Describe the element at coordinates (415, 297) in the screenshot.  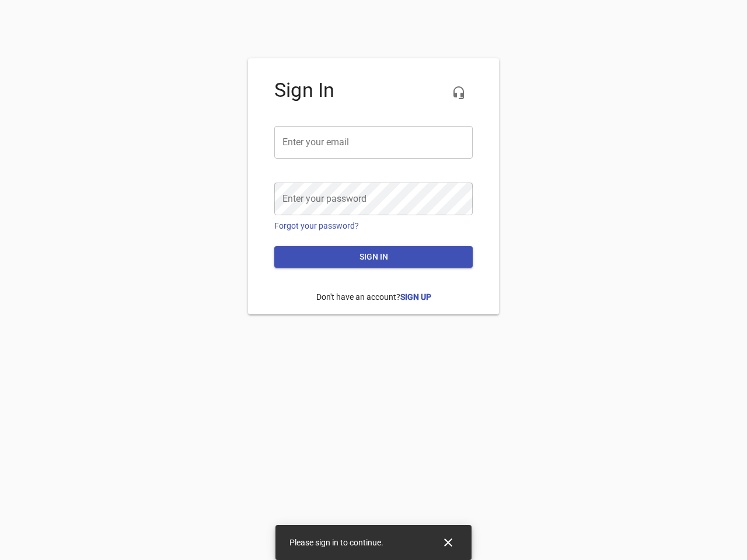
I see `a: Sign Up` at that location.